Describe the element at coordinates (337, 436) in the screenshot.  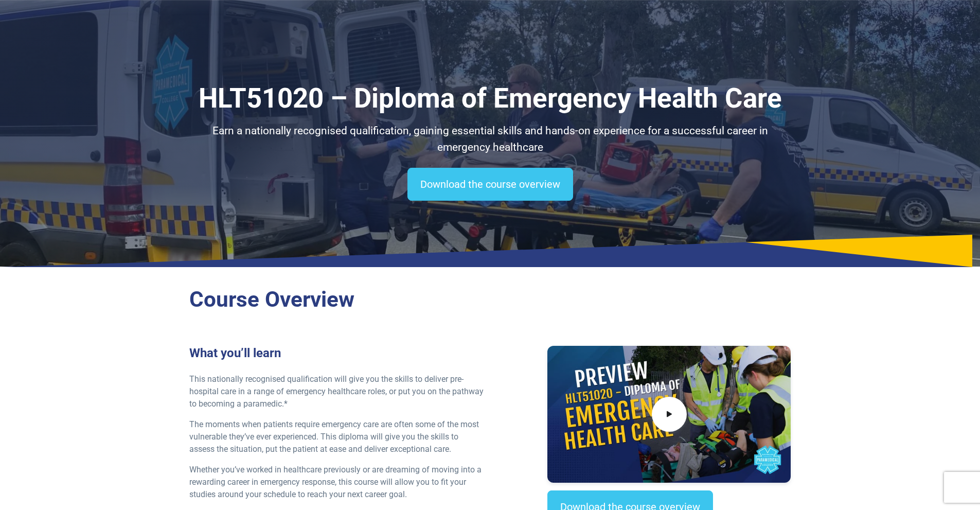
I see `p: The moments when patients require emergency care are often some of the most vulnerable they’ve ev...` at that location.